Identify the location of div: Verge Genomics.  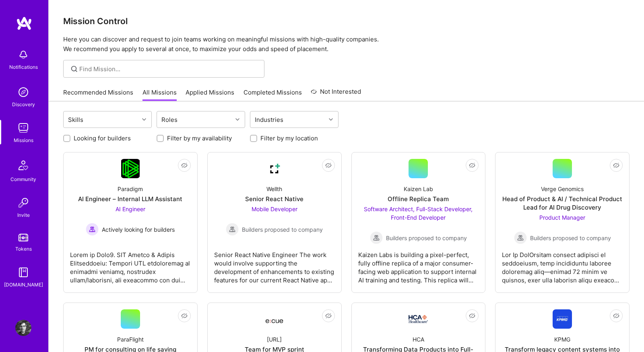
(562, 189).